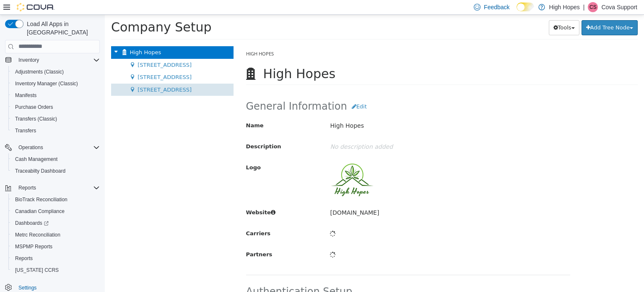  Describe the element at coordinates (55, 83) in the screenshot. I see `button: Inventory Manager (Classic)` at that location.